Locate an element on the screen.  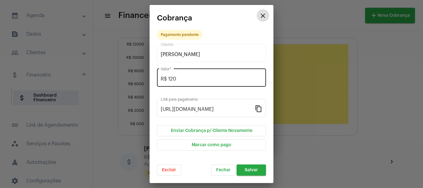
span: Salvar is located at coordinates (251, 170).